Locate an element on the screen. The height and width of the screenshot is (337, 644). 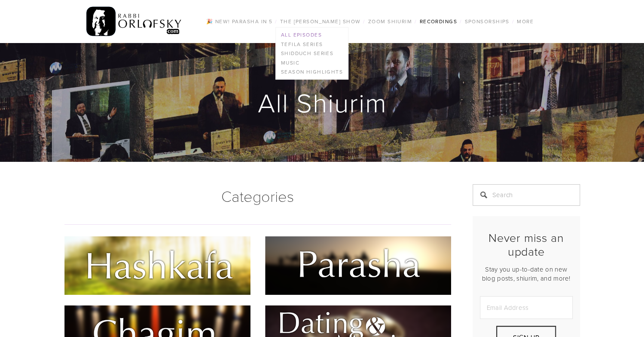
h1: Categories is located at coordinates (258, 196).